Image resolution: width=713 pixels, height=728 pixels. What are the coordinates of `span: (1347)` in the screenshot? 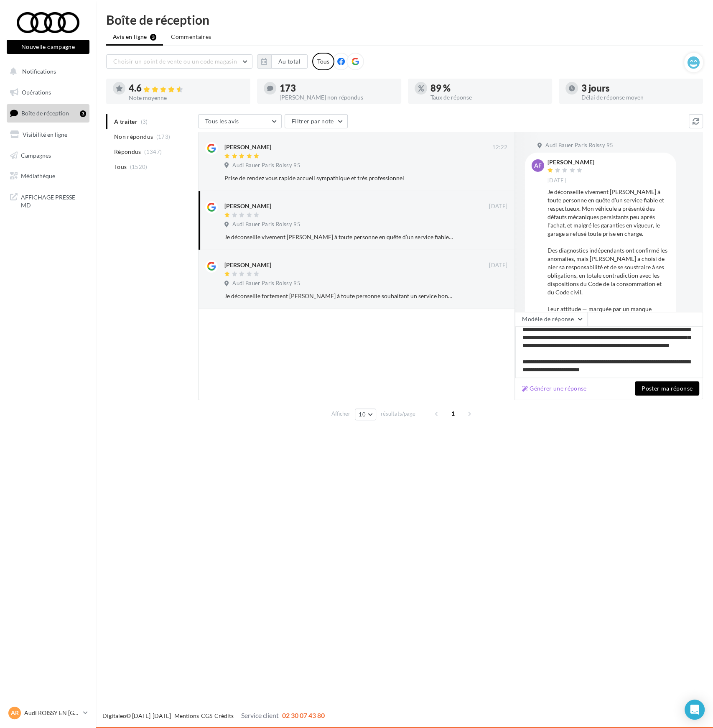 It's located at (153, 152).